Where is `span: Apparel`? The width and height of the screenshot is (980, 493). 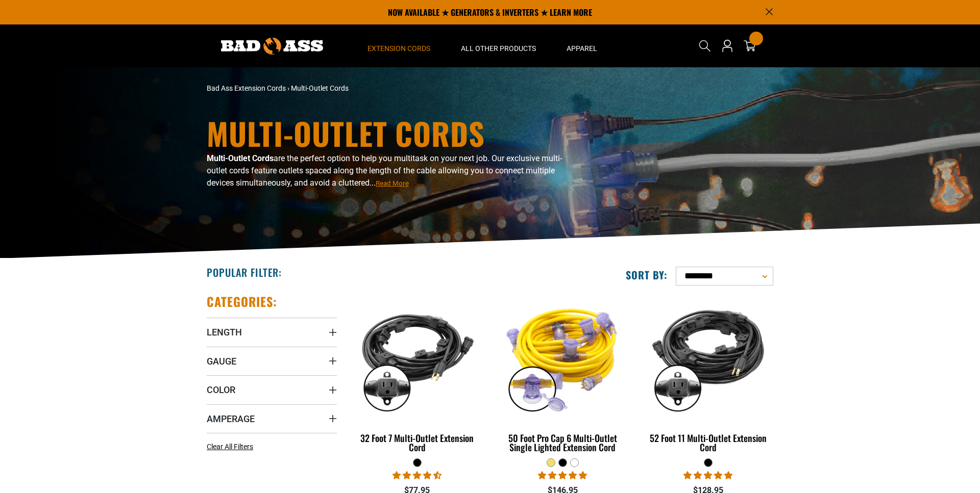 span: Apparel is located at coordinates (582, 49).